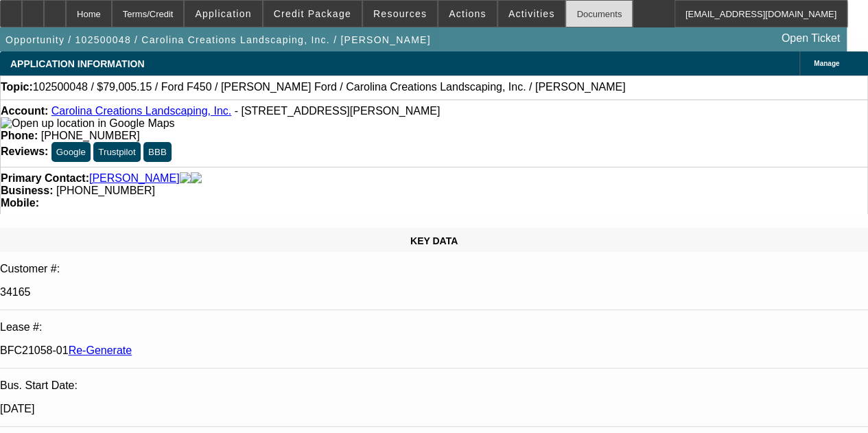 This screenshot has height=433, width=868. I want to click on strong: Reviews:, so click(24, 151).